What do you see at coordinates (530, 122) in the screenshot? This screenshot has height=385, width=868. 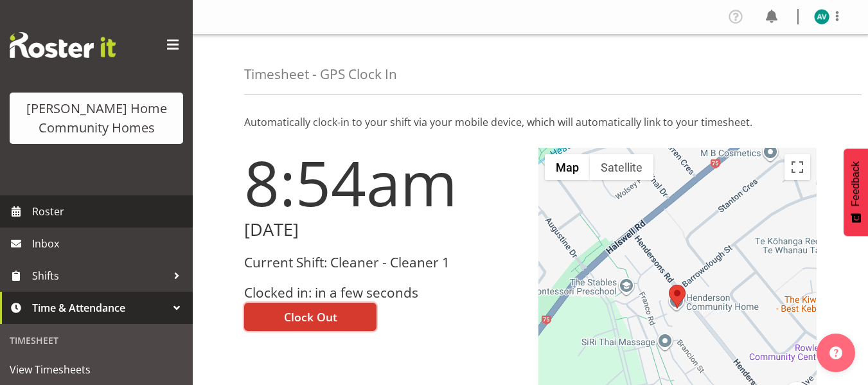 I see `p: Automatically clock-in to your shift via your mobile device, which will automatically link to you...` at bounding box center [530, 122].